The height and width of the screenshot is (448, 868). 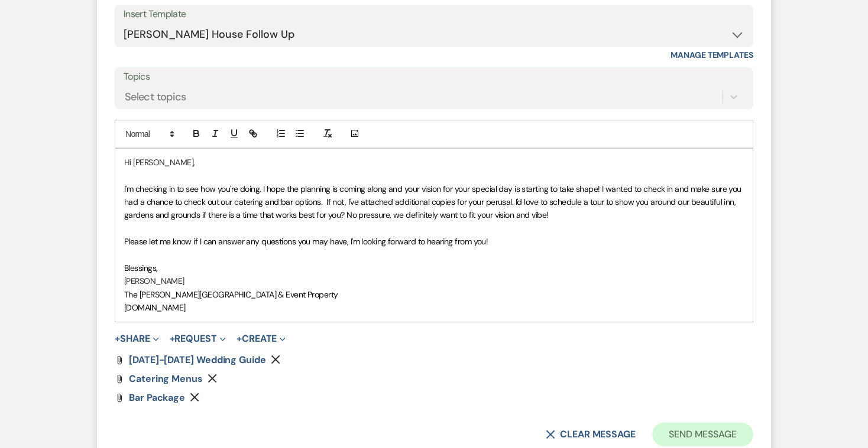 What do you see at coordinates (434, 77) in the screenshot?
I see `label: Topics` at bounding box center [434, 77].